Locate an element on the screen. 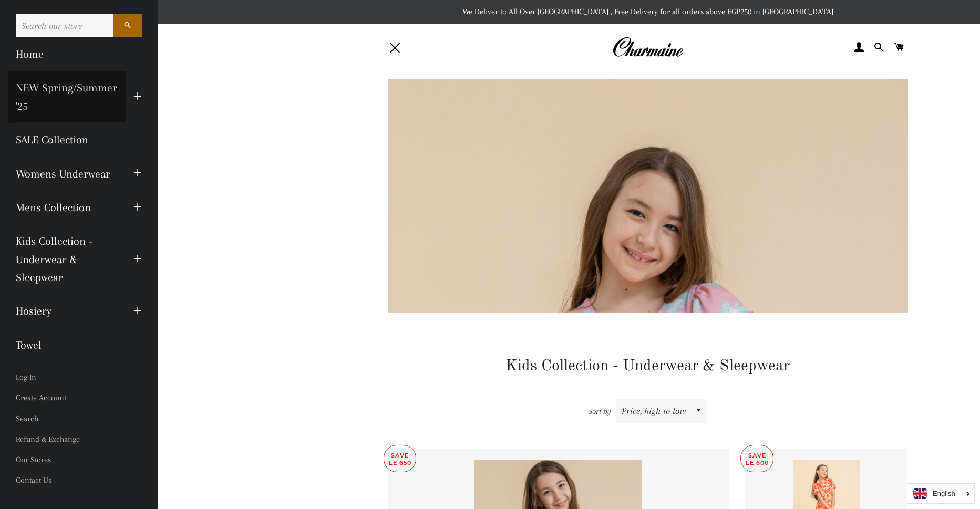 This screenshot has width=980, height=509. a: SALE Collection is located at coordinates (79, 139).